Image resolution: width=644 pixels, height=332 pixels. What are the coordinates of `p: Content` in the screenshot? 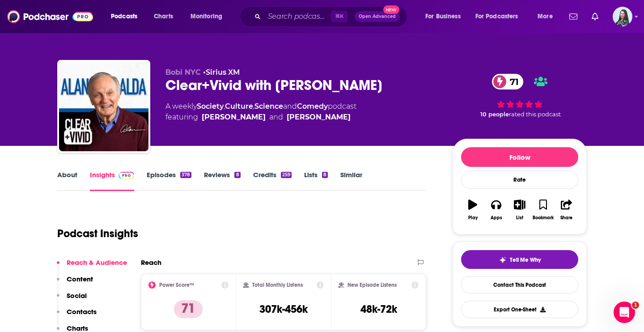 It's located at (80, 278).